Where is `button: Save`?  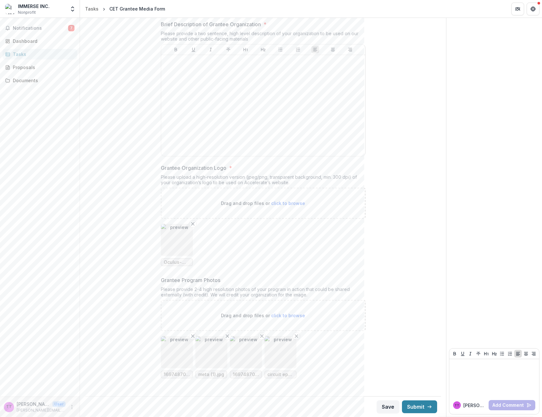
button: Save is located at coordinates (388, 407).